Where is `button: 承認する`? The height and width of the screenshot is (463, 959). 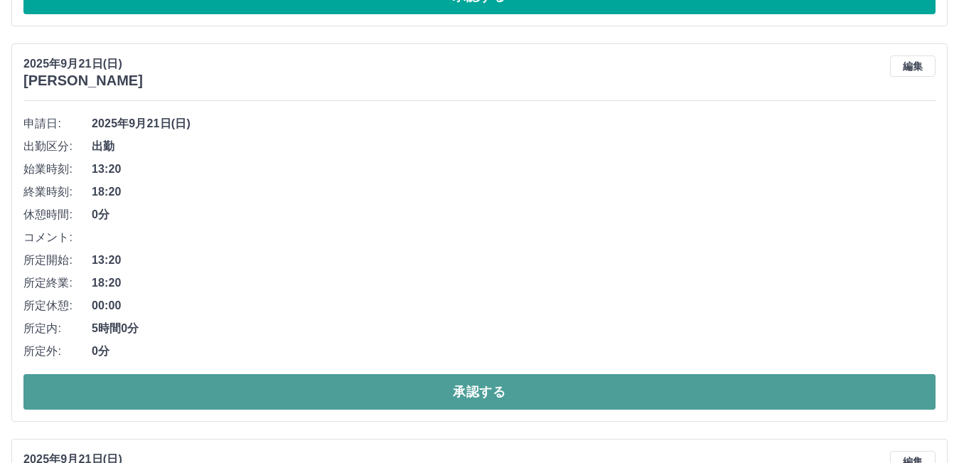
button: 承認する is located at coordinates (479, 392).